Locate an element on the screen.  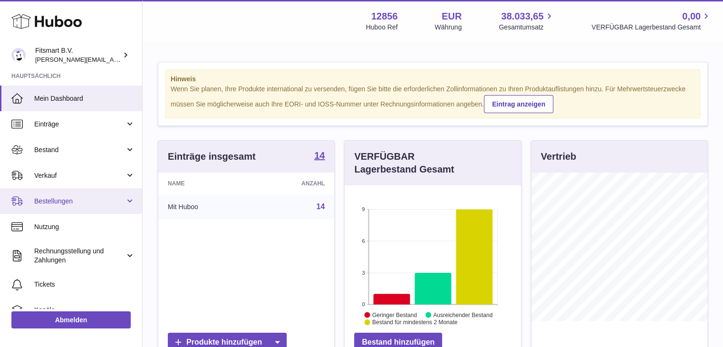
a: Abmelden is located at coordinates (71, 320).